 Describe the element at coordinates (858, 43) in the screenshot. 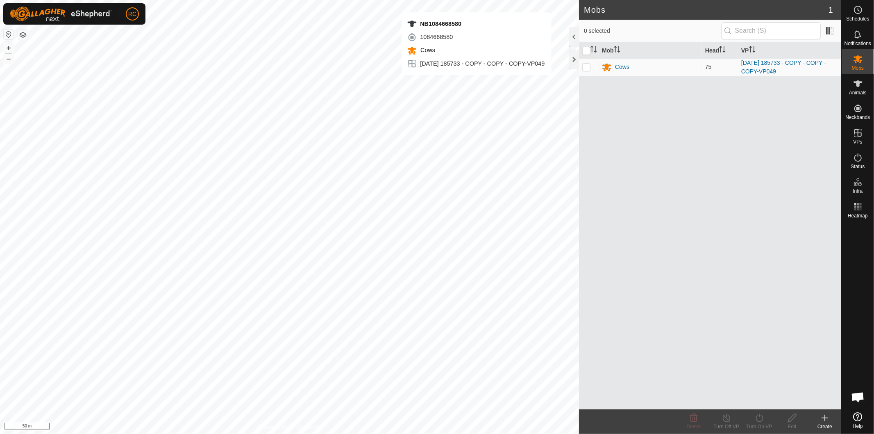

I see `span: Notifications` at that location.